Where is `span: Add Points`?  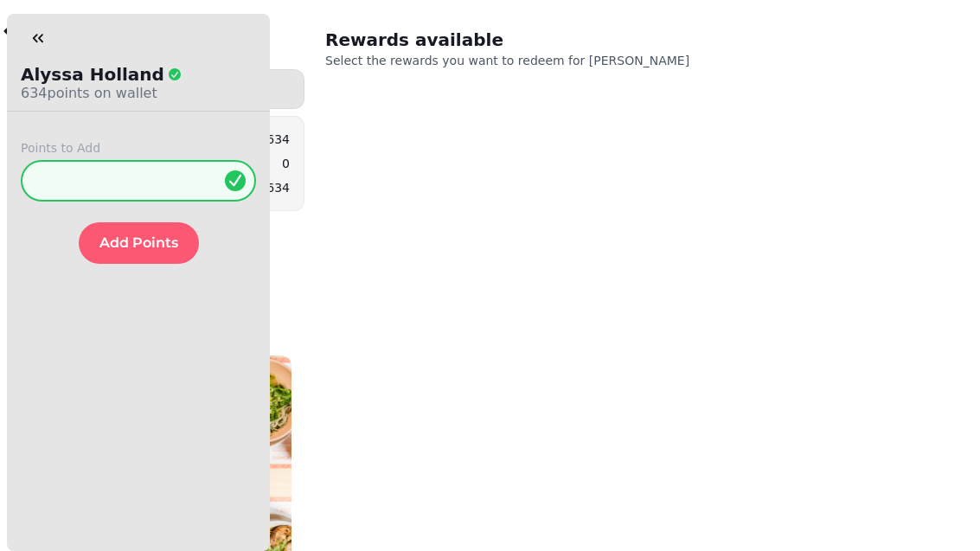
span: Add Points is located at coordinates (138, 243).